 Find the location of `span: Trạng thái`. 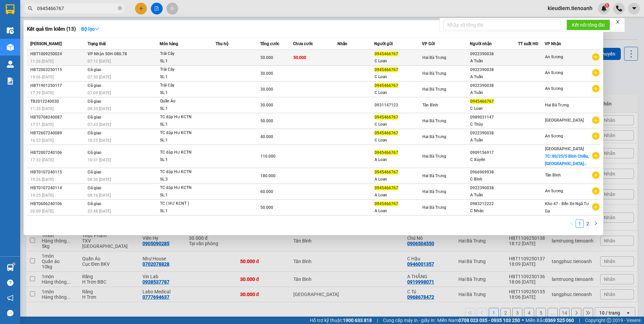

span: Trạng thái is located at coordinates (96, 44).